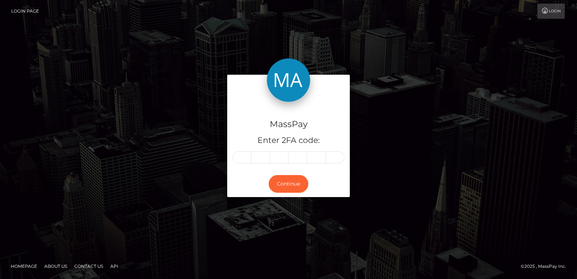 Image resolution: width=577 pixels, height=279 pixels. Describe the element at coordinates (114, 266) in the screenshot. I see `a: API` at that location.